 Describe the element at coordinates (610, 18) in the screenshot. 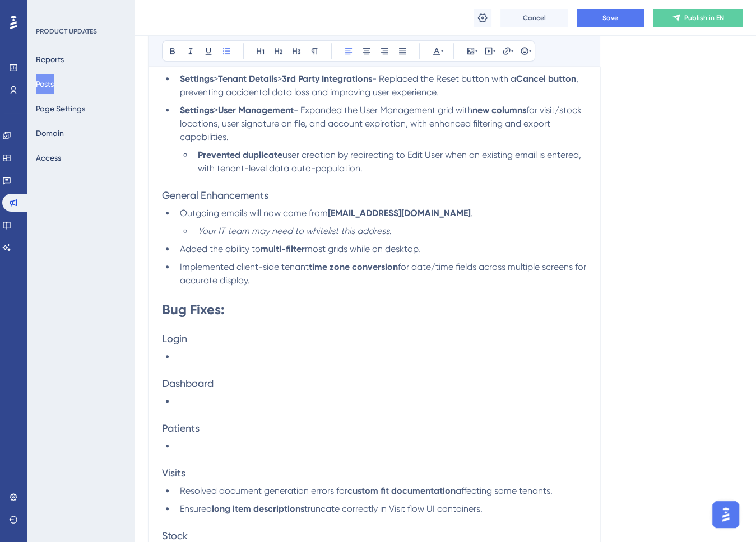

I see `button: Save` at that location.